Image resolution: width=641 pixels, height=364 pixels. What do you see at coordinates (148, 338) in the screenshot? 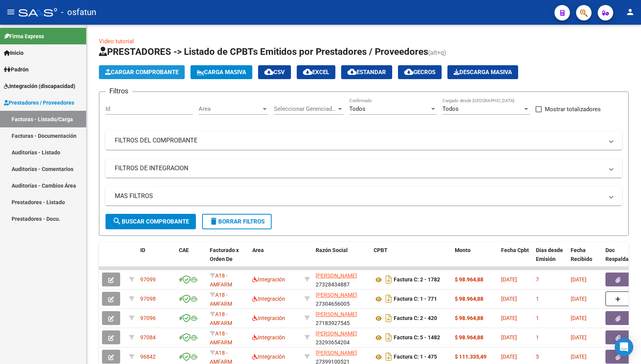
I see `span: 97084` at bounding box center [148, 338].